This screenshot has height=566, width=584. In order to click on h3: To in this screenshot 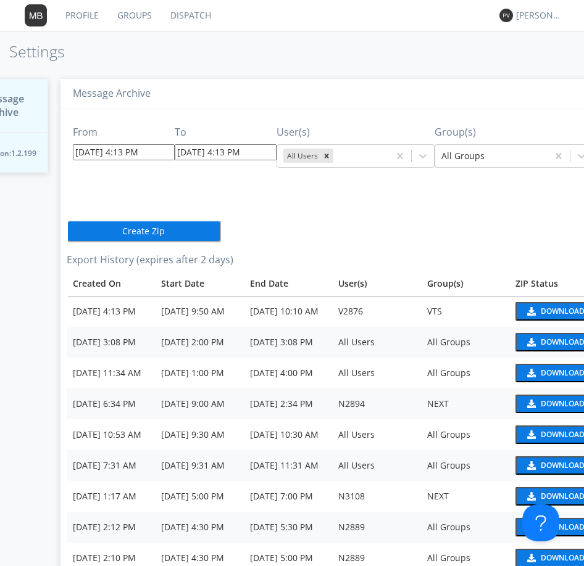, I will do `click(225, 133)`.